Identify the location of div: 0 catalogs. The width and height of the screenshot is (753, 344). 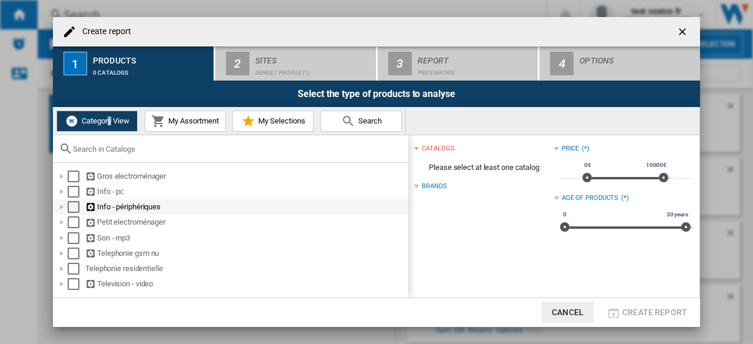
(151, 69).